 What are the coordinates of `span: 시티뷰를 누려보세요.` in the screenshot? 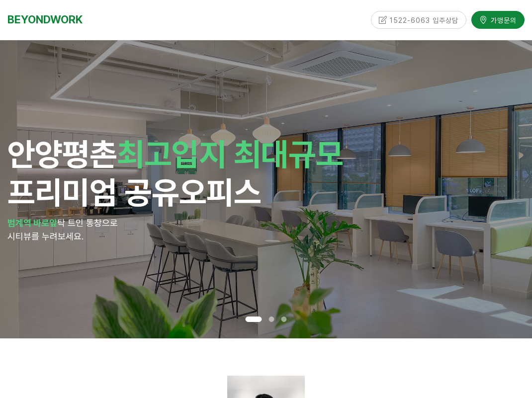 It's located at (45, 236).